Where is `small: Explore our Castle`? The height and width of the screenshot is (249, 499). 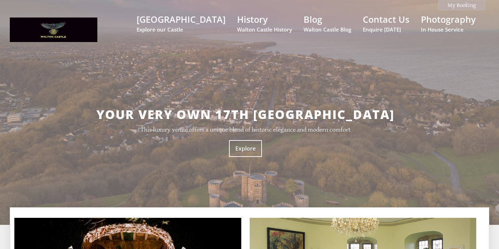 small: Explore our Castle is located at coordinates (181, 29).